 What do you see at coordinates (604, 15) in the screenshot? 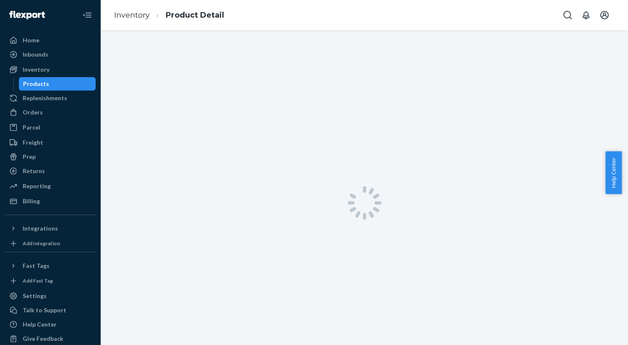
I see `button: Open account menu` at bounding box center [604, 15].